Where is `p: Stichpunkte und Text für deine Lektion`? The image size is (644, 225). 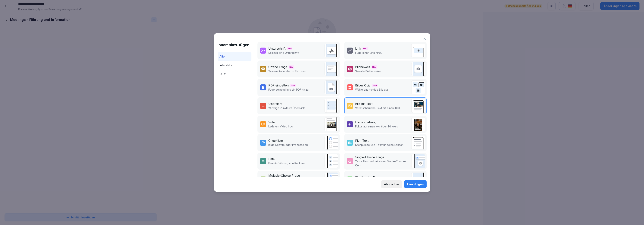
p: Stichpunkte und Text für deine Lektion is located at coordinates (379, 145).